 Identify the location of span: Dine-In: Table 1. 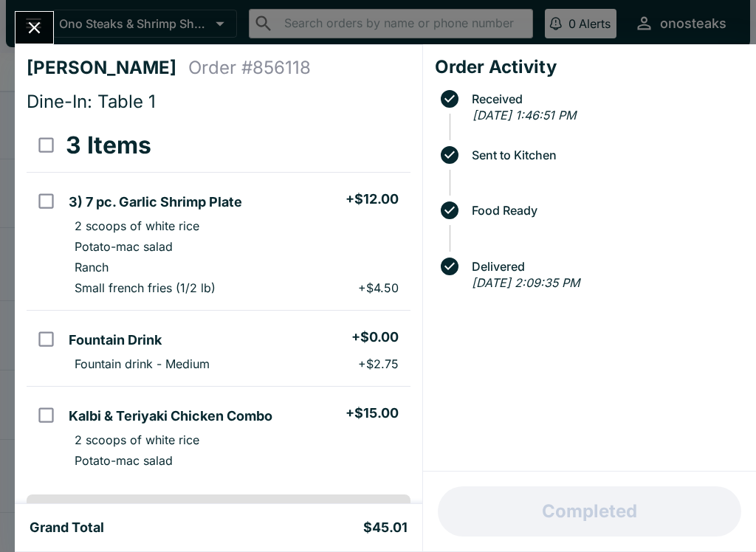
(91, 101).